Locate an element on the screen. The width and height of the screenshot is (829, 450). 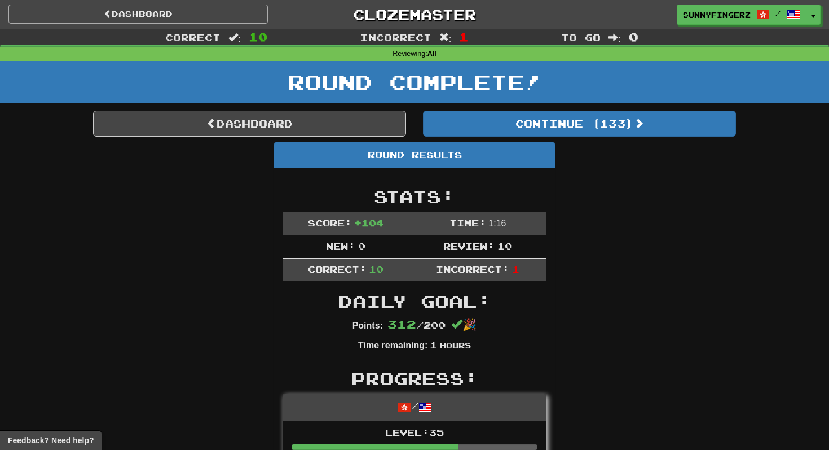
span: sunnyfingerz is located at coordinates (717, 15).